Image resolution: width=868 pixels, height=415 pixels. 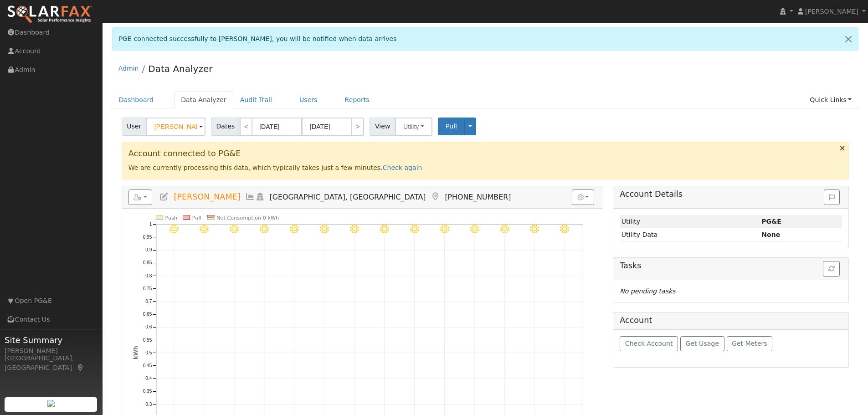 I want to click on span: Pull, so click(x=451, y=126).